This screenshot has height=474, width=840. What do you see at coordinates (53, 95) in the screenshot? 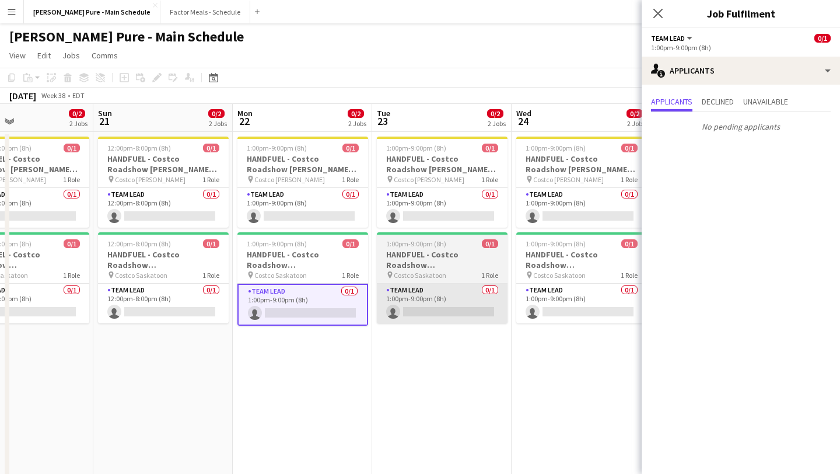
I see `span: Week 38` at bounding box center [53, 95].